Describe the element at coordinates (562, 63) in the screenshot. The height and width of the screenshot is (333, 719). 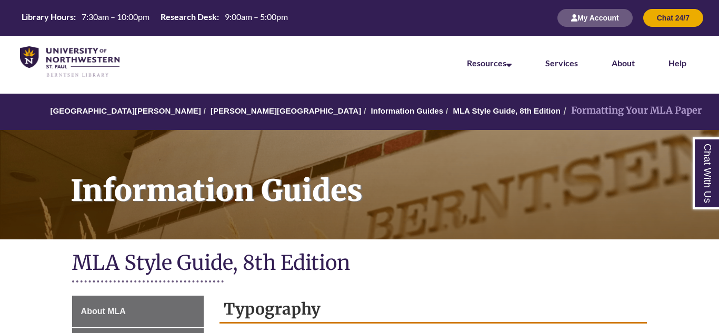
I see `a: Services` at that location.